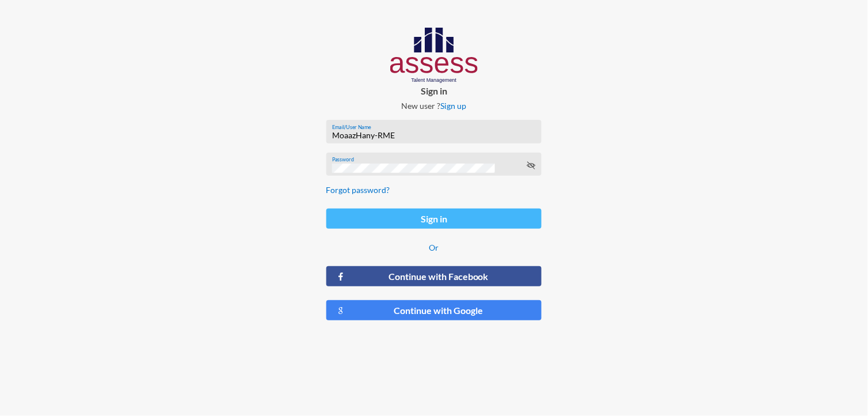 This screenshot has width=868, height=416. Describe the element at coordinates (434, 276) in the screenshot. I see `button: Continue with Facebook` at that location.